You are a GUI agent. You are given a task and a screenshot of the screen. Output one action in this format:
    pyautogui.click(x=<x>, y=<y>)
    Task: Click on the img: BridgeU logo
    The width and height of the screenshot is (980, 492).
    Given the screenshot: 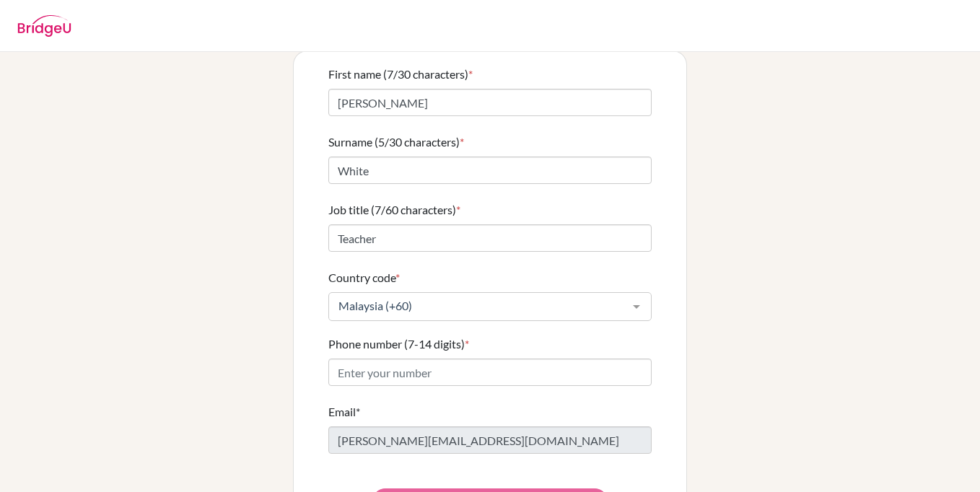 What is the action you would take?
    pyautogui.click(x=44, y=26)
    